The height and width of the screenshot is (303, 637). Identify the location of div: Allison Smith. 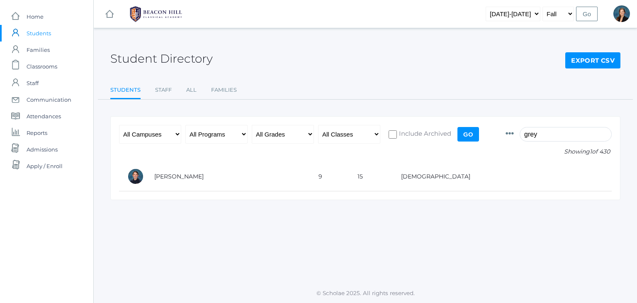
(621, 14).